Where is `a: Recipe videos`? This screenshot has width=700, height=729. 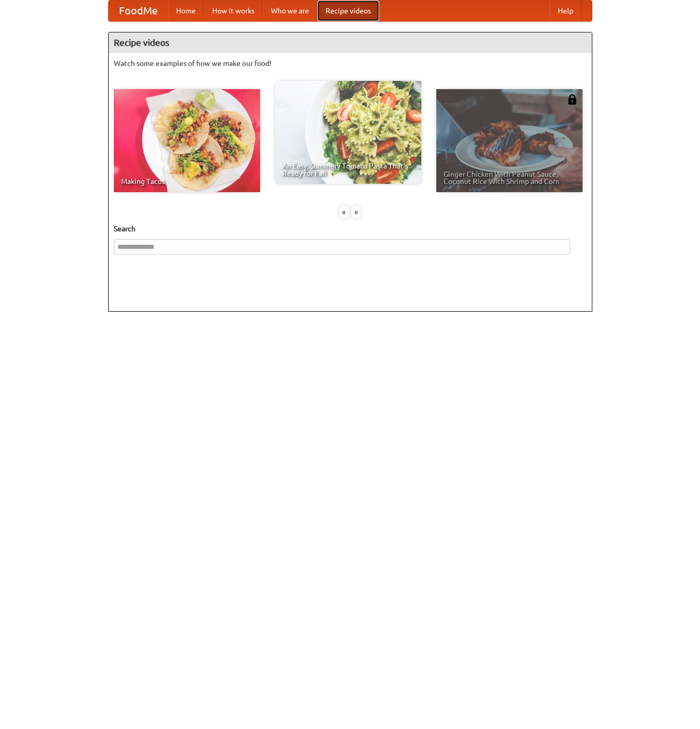
a: Recipe videos is located at coordinates (348, 11).